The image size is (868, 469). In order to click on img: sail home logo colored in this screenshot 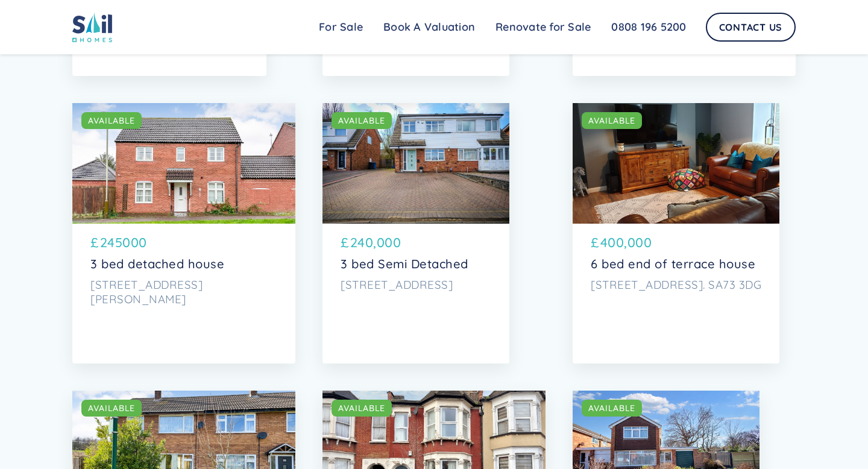, I will do `click(92, 27)`.